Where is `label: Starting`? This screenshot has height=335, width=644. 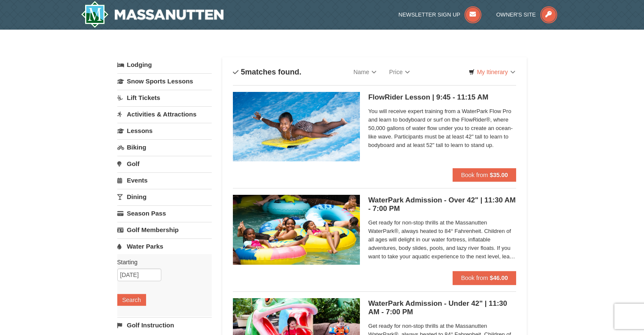
label: Starting is located at coordinates (162, 262).